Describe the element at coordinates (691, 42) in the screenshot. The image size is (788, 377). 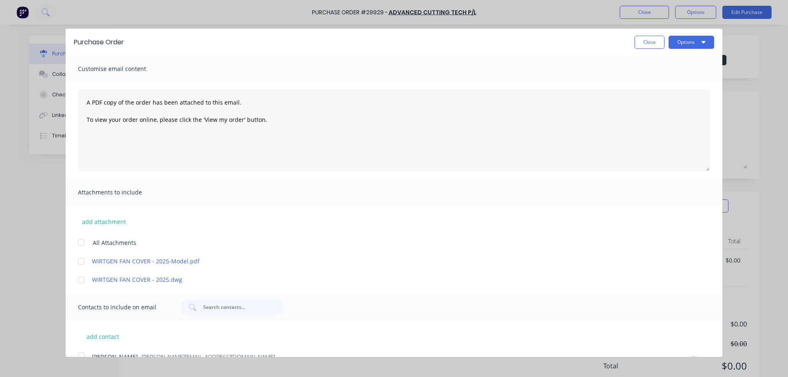
I see `button: Options` at that location.